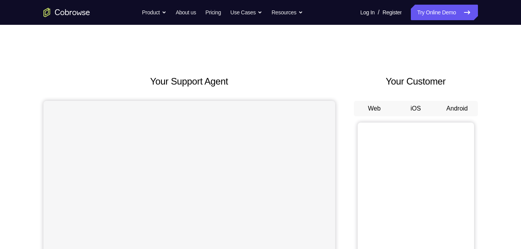 Image resolution: width=521 pixels, height=249 pixels. Describe the element at coordinates (154, 12) in the screenshot. I see `button: Product` at that location.